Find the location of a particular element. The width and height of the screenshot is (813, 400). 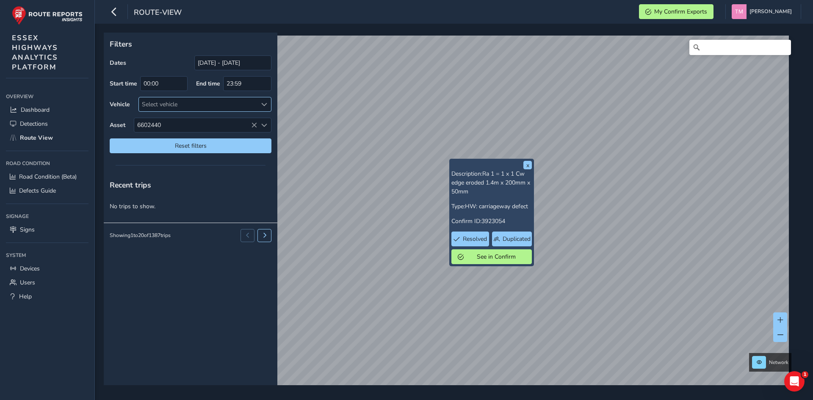

a: Signs is located at coordinates (47, 230).